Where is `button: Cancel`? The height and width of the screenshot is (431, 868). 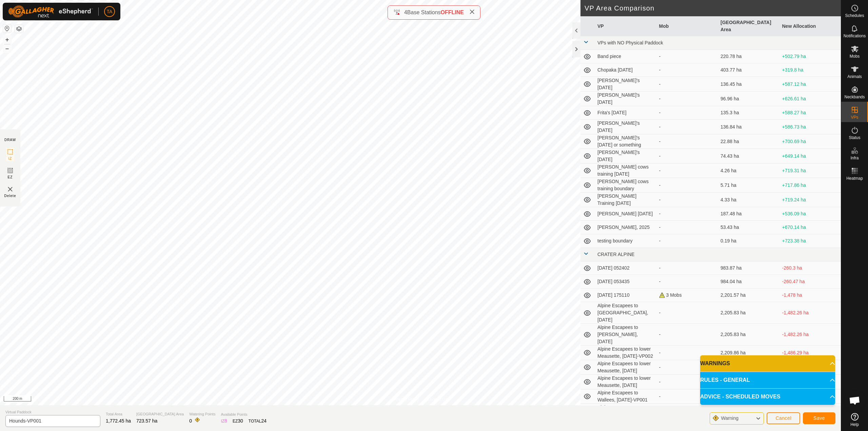
button: Cancel is located at coordinates (783, 418).